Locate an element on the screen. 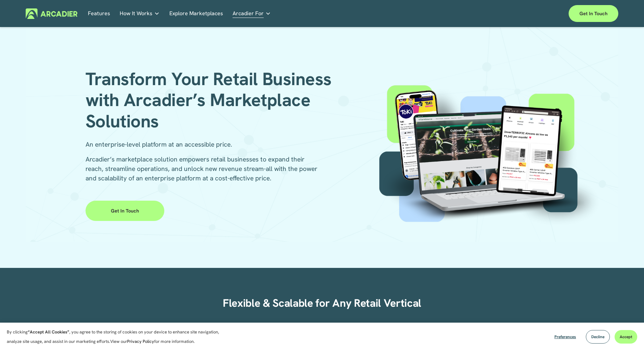 The height and width of the screenshot is (351, 644). button: Accept is located at coordinates (626, 337).